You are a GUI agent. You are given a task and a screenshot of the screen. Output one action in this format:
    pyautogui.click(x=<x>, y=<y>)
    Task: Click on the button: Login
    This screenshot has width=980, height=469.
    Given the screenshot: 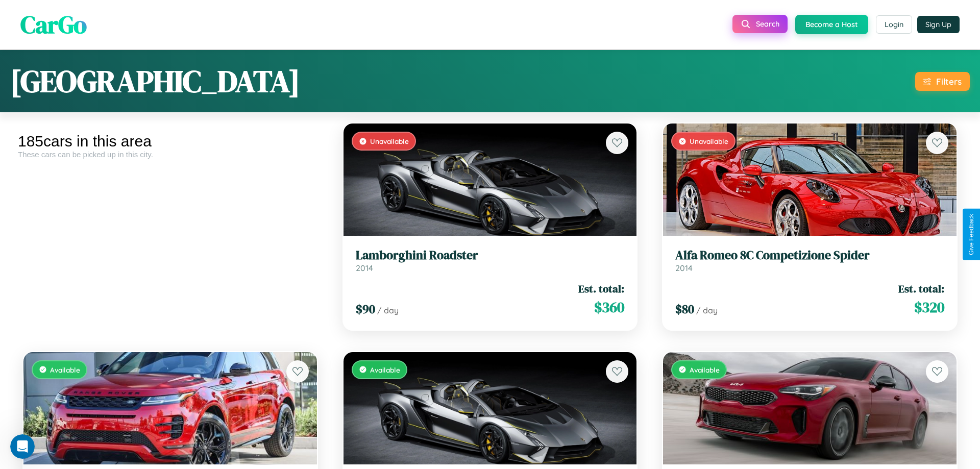 What is the action you would take?
    pyautogui.click(x=894, y=24)
    